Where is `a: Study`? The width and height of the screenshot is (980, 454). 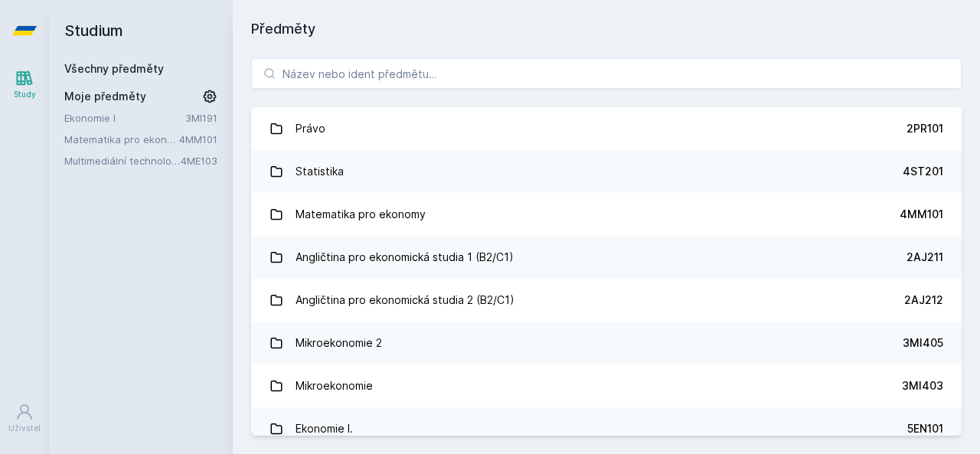 a: Study is located at coordinates (24, 84).